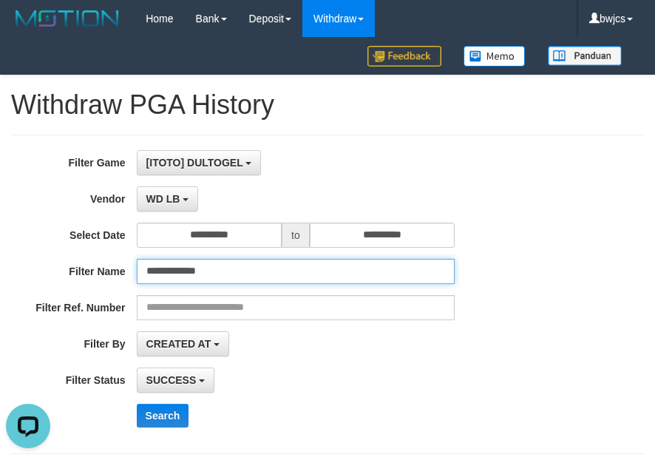 This screenshot has height=460, width=655. What do you see at coordinates (404, 56) in the screenshot?
I see `img: Feedback.jpg` at bounding box center [404, 56].